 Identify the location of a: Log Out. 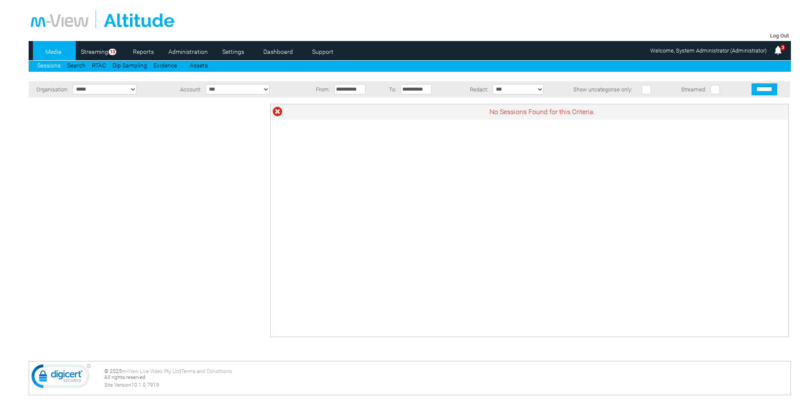
(779, 35).